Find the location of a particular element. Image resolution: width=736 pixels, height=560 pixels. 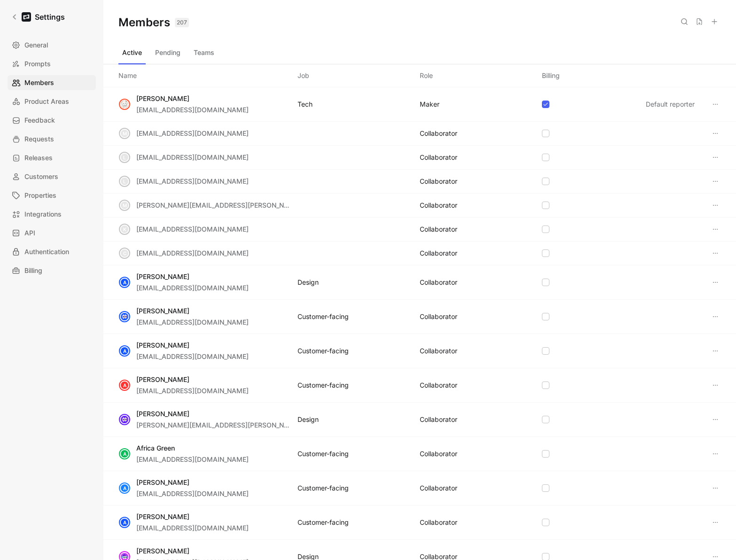

a: Billing is located at coordinates (52, 271).